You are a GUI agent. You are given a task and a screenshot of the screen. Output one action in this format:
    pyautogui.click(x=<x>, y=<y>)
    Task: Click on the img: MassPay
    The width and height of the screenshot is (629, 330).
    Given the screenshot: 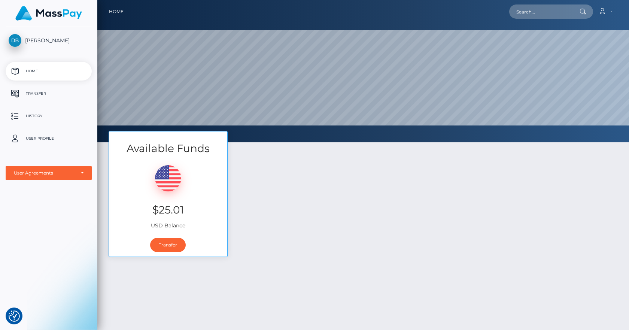 What is the action you would take?
    pyautogui.click(x=49, y=13)
    